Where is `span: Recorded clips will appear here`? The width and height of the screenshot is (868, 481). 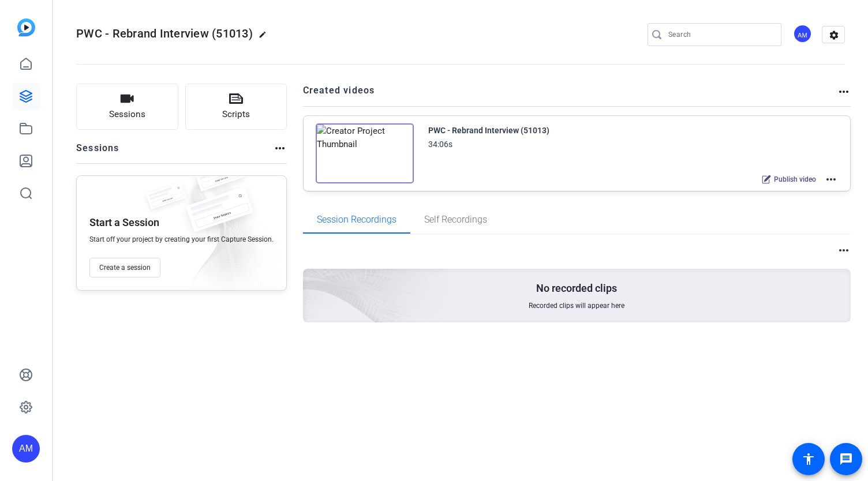
span: Recorded clips will appear here is located at coordinates (576, 306).